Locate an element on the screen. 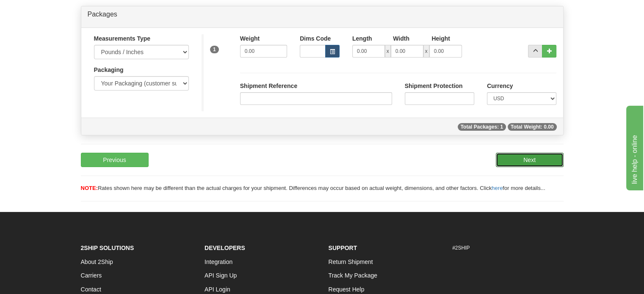  label: Currency is located at coordinates (500, 86).